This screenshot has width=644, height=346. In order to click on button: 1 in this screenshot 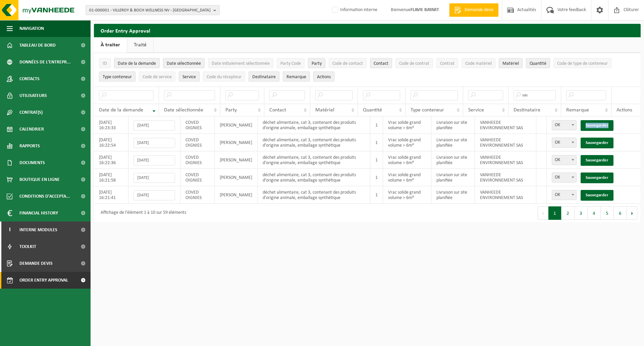, I will do `click(554, 213)`.